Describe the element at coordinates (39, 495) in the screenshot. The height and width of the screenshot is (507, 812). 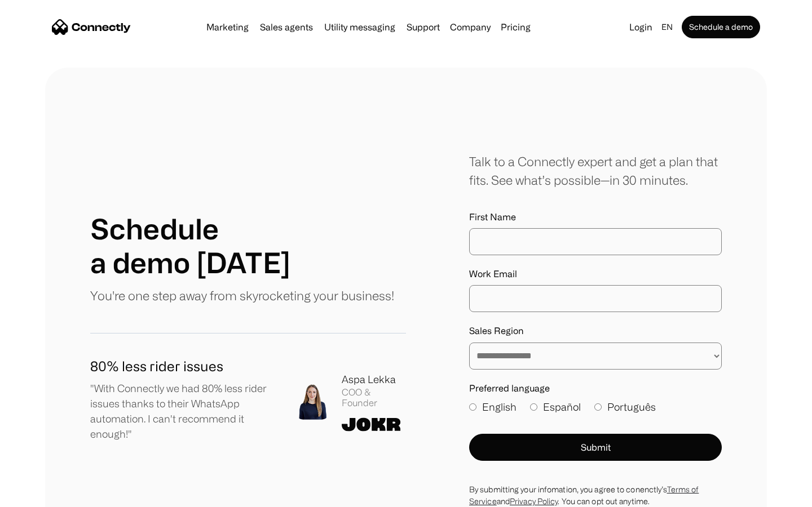
I see `aside: Language selected: English` at that location.